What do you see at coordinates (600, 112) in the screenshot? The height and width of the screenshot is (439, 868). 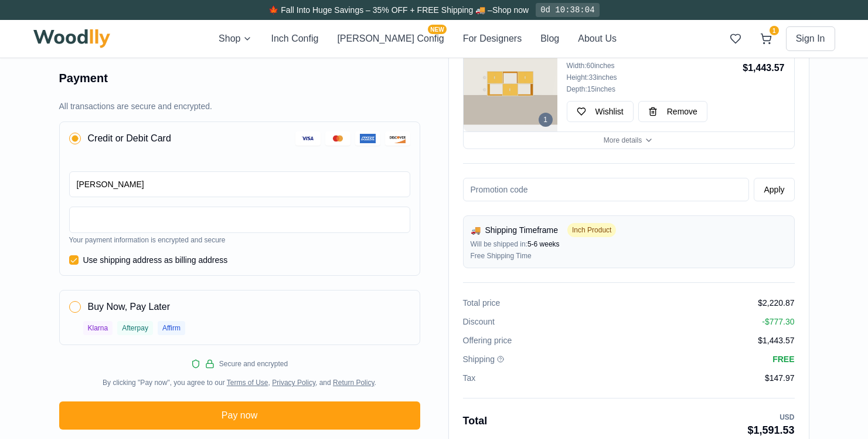 I see `button: Wishlist` at bounding box center [600, 112].